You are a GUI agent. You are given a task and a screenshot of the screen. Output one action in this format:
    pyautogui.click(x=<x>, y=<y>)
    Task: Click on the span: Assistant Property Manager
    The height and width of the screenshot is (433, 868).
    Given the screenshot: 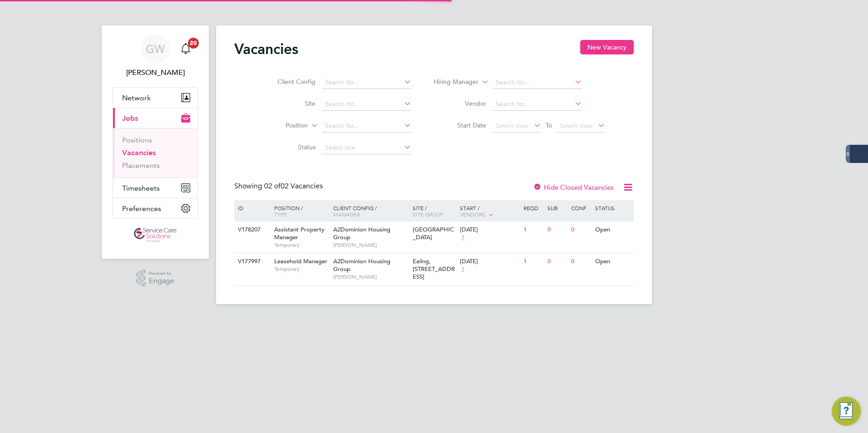 What is the action you would take?
    pyautogui.click(x=299, y=233)
    